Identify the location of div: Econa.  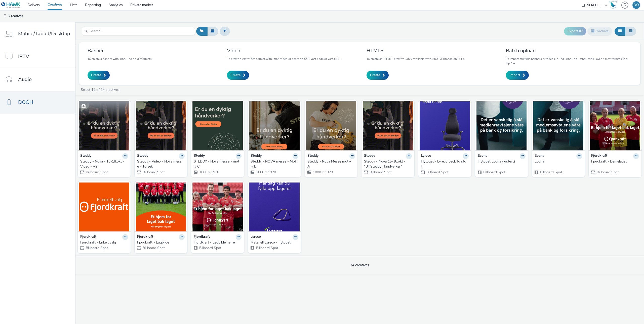
(558, 162).